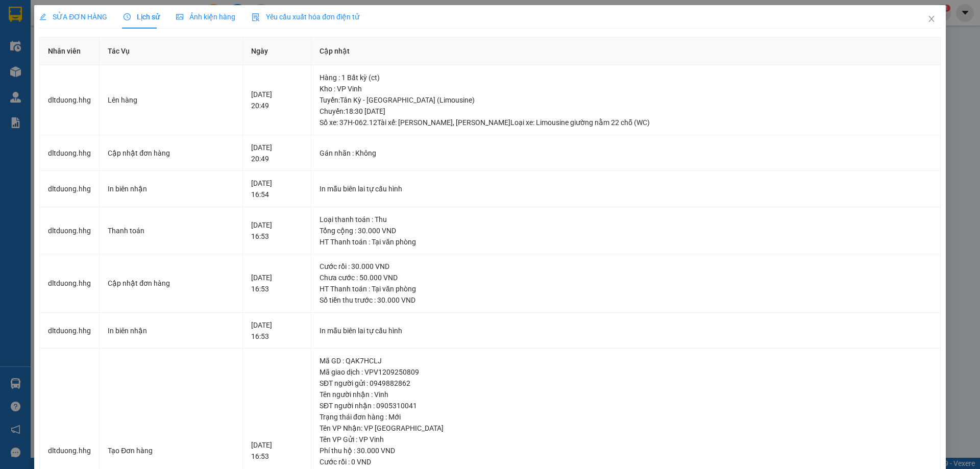 This screenshot has height=469, width=980. What do you see at coordinates (171, 451) in the screenshot?
I see `div: Tạo Đơn hàng` at bounding box center [171, 451].